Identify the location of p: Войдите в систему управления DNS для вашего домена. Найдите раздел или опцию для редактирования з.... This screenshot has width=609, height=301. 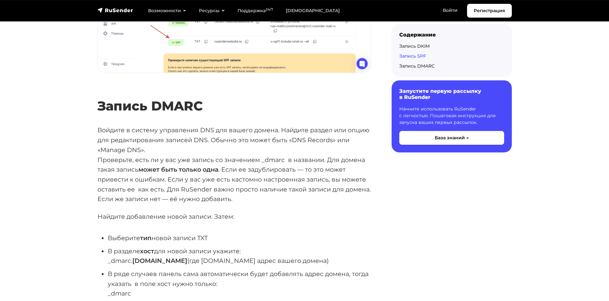
(234, 164).